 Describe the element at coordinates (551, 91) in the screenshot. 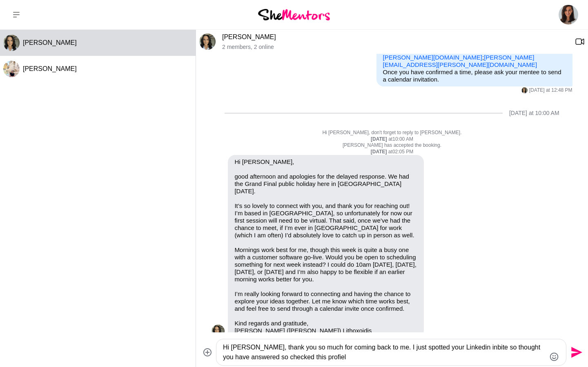

I see `time: 2025-09-25T02:48:39.826Z` at that location.